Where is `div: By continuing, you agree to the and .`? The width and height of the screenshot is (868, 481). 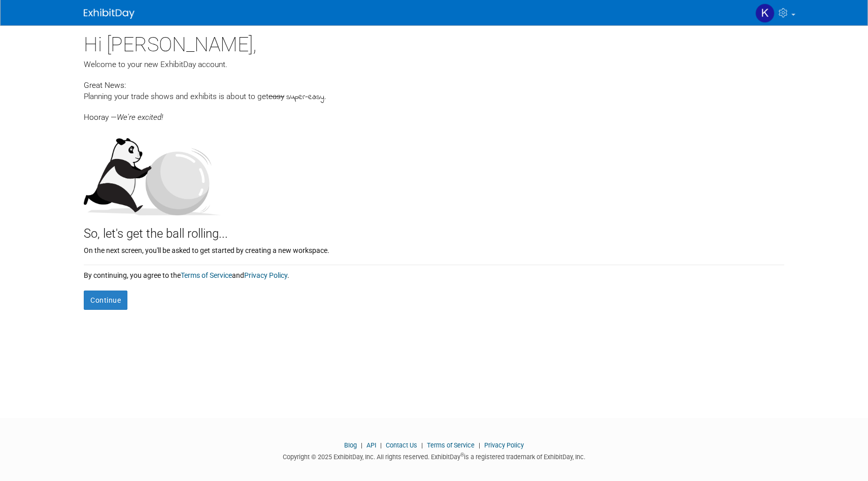
div: By continuing, you agree to the and . is located at coordinates (434, 273).